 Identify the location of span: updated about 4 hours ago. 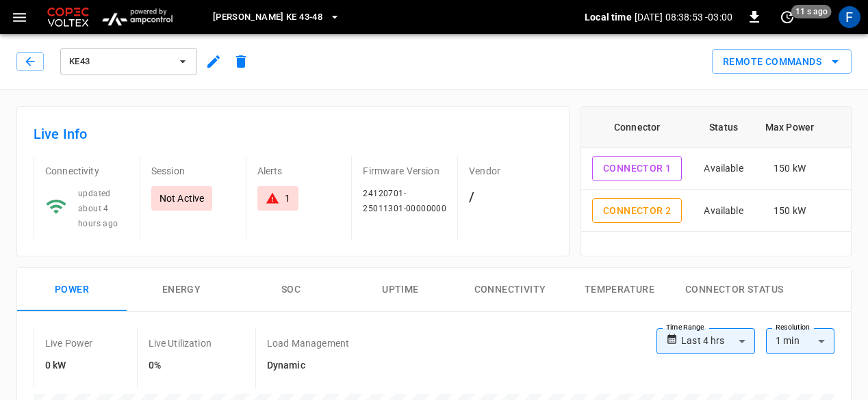
(98, 208).